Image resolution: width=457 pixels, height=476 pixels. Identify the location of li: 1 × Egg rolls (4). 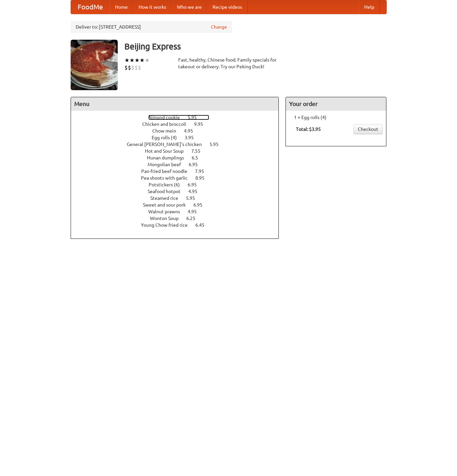
(336, 117).